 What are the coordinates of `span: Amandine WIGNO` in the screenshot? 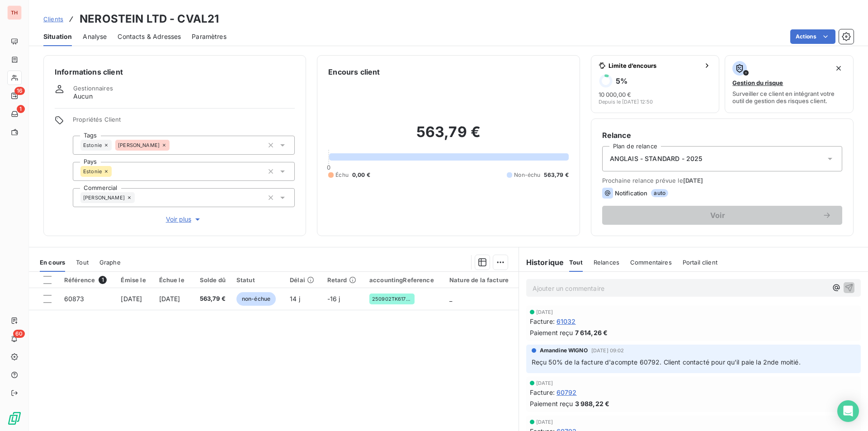 It's located at (563, 350).